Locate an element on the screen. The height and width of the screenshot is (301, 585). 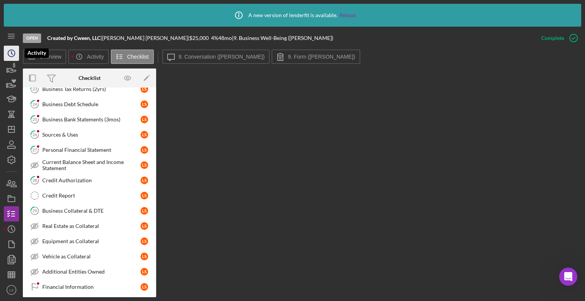
div: Real Estate as Collateral is located at coordinates (91, 226).